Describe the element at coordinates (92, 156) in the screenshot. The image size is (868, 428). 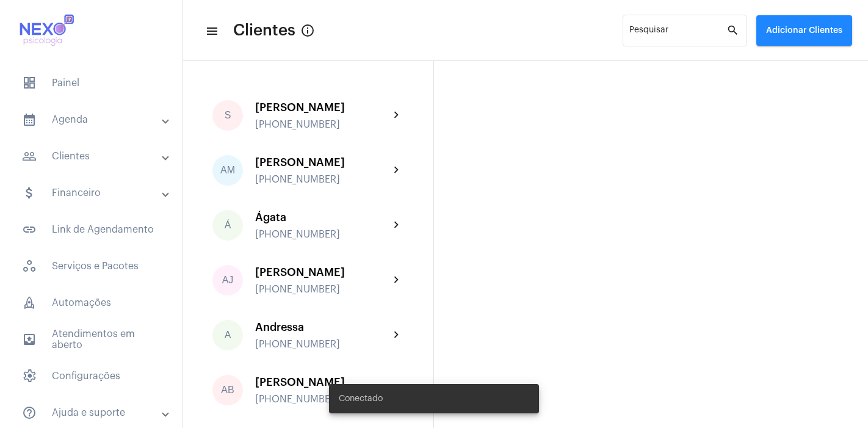
I see `mat-panel-title: Clientes` at that location.